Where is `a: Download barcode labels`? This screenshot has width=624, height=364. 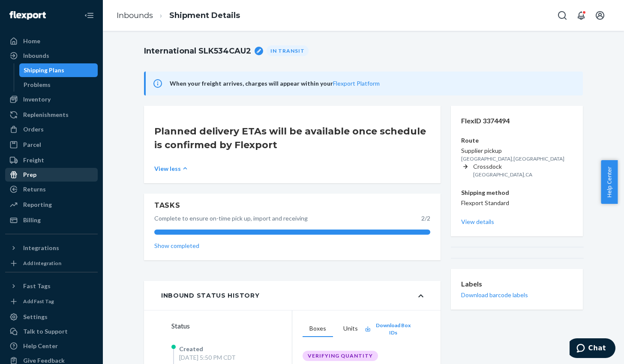
a: Download barcode labels is located at coordinates (517, 295).